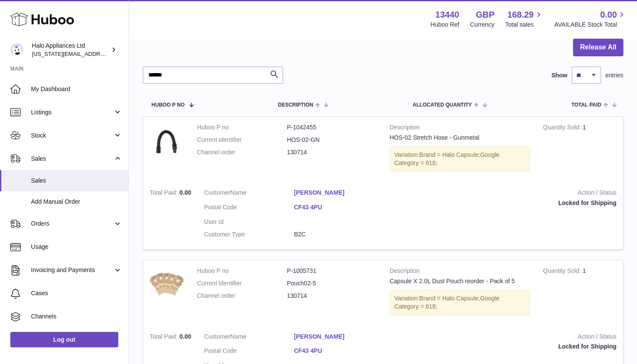  What do you see at coordinates (447, 14) in the screenshot?
I see `strong: 13440` at bounding box center [447, 14].